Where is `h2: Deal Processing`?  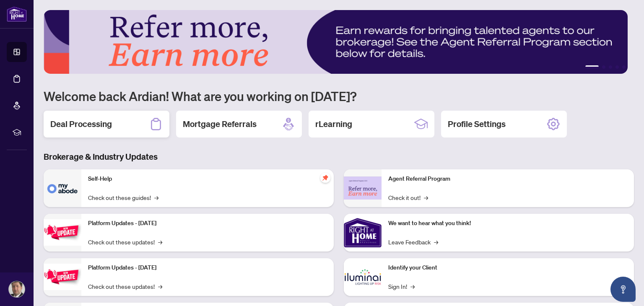
h2: Deal Processing is located at coordinates (81, 124).